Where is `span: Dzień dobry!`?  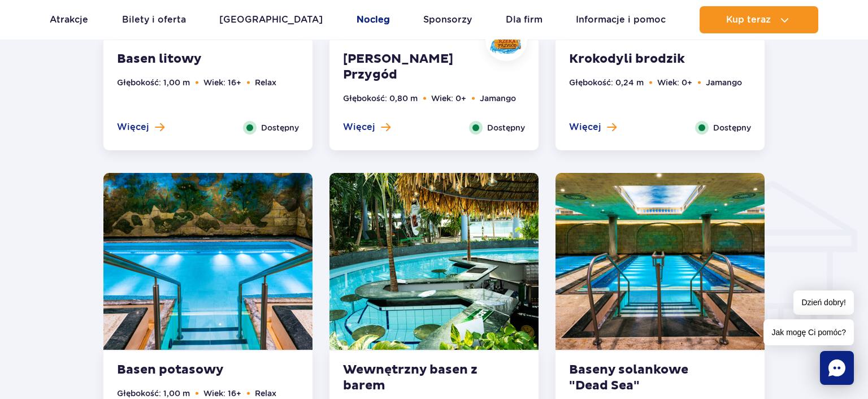 span: Dzień dobry! is located at coordinates (823, 302).